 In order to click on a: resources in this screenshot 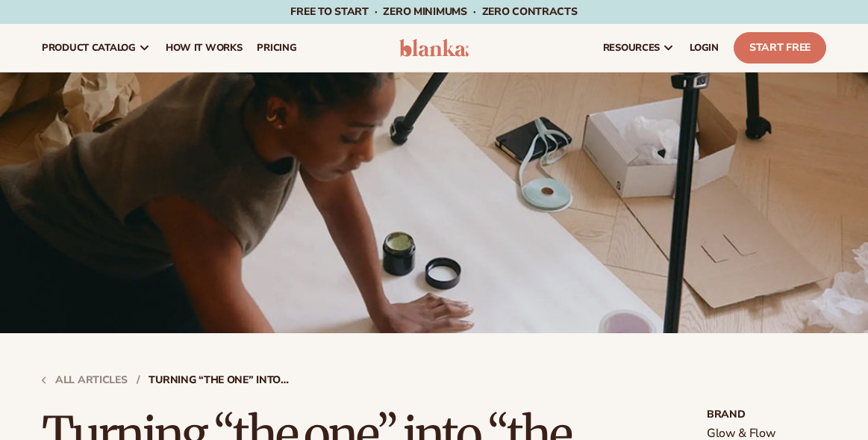, I will do `click(639, 48)`.